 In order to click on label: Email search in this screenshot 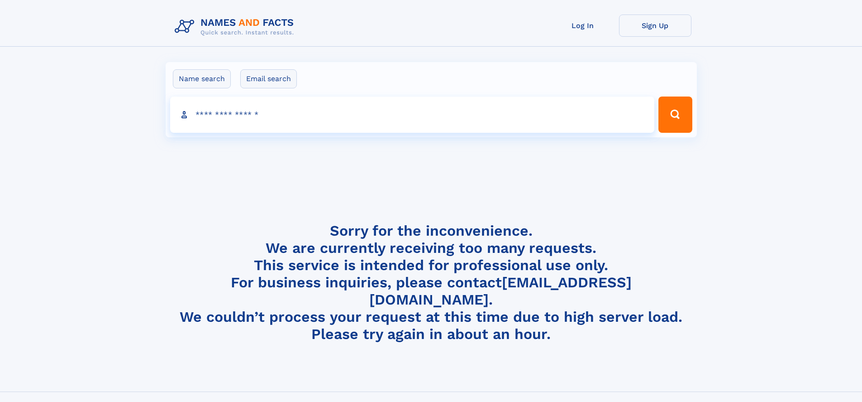, I will do `click(268, 79)`.